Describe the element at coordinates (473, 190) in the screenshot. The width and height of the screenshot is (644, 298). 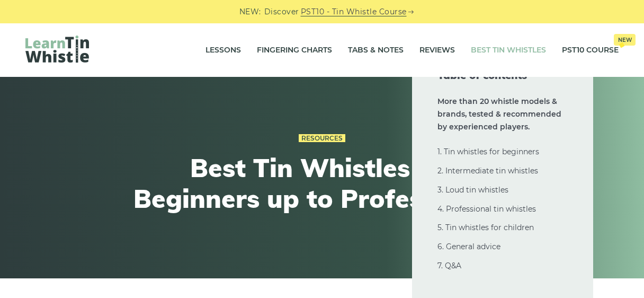
I see `a: 3. Loud tin whistles` at that location.